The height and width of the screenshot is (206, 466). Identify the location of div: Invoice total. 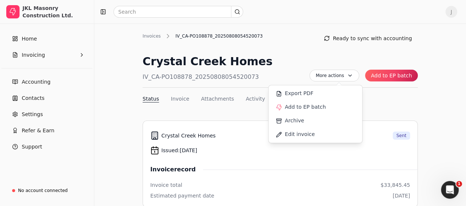
(166, 185).